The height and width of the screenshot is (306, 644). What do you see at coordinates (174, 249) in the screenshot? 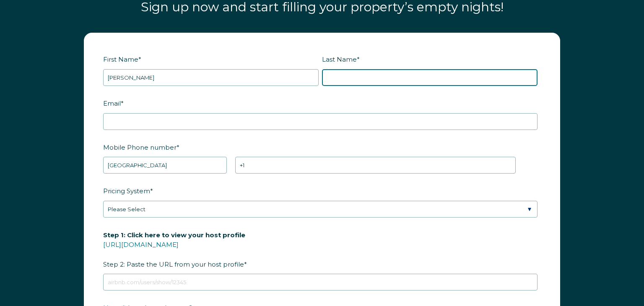
I see `span: Step 2: Paste the URL from your host profile` at bounding box center [174, 249].